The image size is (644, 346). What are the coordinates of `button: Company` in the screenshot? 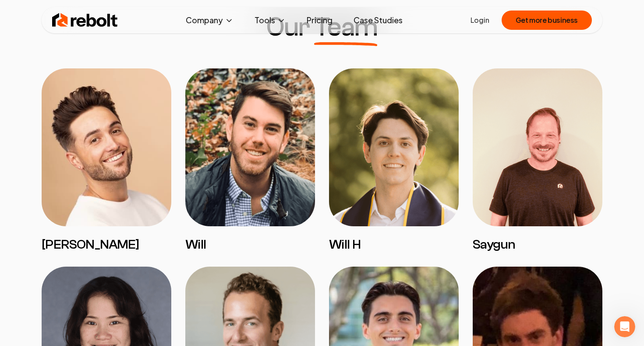 It's located at (210, 20).